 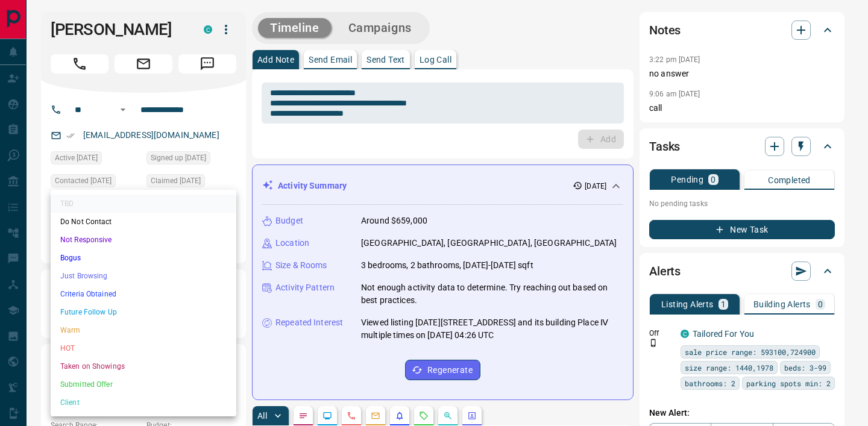 What do you see at coordinates (143, 330) in the screenshot?
I see `li: Warm` at bounding box center [143, 330].